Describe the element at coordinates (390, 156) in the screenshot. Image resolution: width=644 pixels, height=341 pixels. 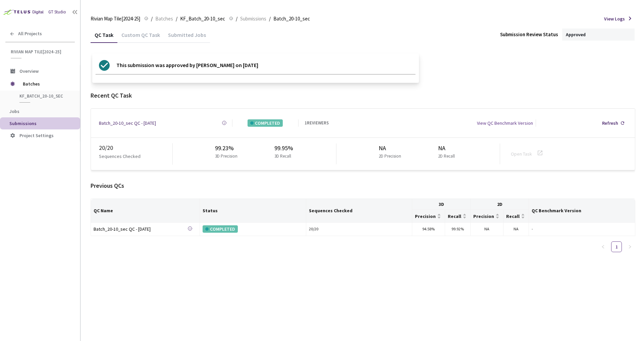
I see `p: 2D Precision` at that location.